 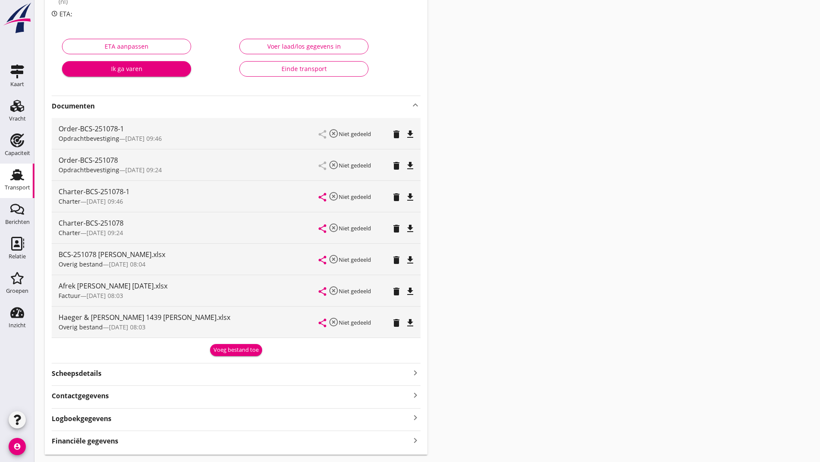 What do you see at coordinates (189, 129) in the screenshot?
I see `div: Order-BCS-251078-1` at bounding box center [189, 129].